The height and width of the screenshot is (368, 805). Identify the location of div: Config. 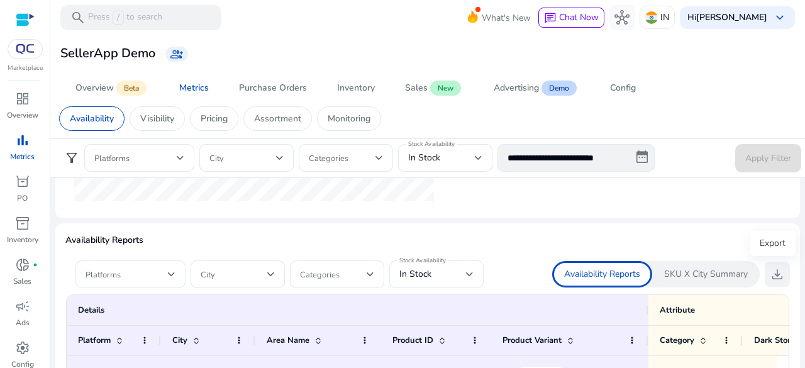
(623, 88).